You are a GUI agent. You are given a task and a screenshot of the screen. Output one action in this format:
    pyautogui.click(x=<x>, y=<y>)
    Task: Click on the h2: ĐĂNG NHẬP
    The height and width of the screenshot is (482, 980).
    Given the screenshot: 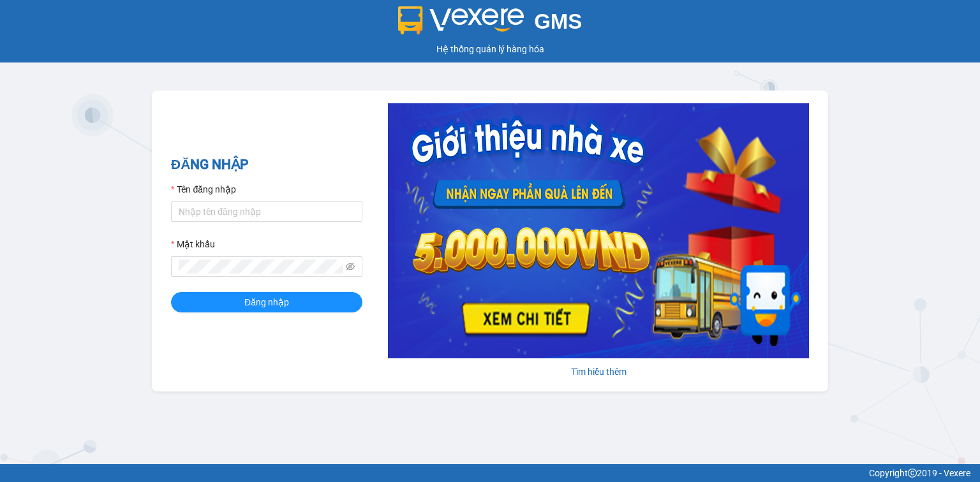 What is the action you would take?
    pyautogui.click(x=267, y=165)
    